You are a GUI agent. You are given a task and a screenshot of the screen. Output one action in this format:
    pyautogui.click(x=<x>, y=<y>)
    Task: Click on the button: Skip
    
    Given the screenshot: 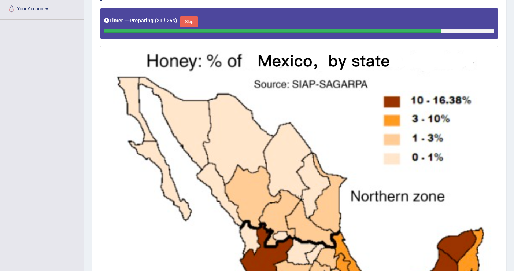 What is the action you would take?
    pyautogui.click(x=189, y=22)
    